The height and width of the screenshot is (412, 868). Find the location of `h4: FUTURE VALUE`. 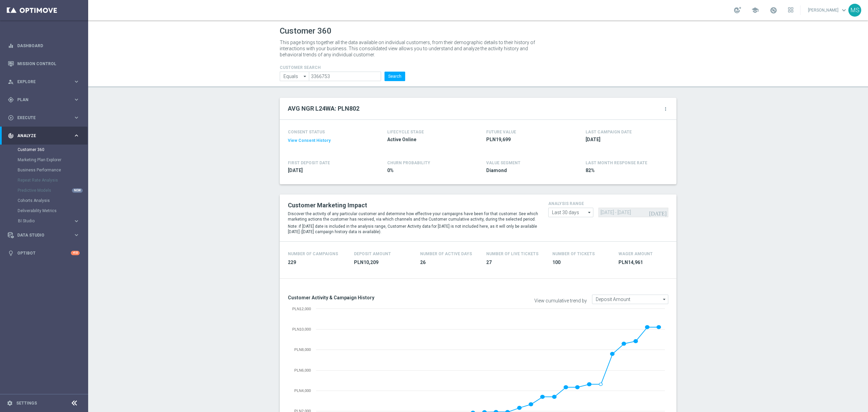

h4: FUTURE VALUE is located at coordinates (501, 132).